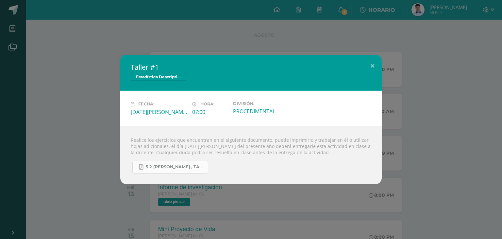  I want to click on span: Hora:, so click(207, 104).